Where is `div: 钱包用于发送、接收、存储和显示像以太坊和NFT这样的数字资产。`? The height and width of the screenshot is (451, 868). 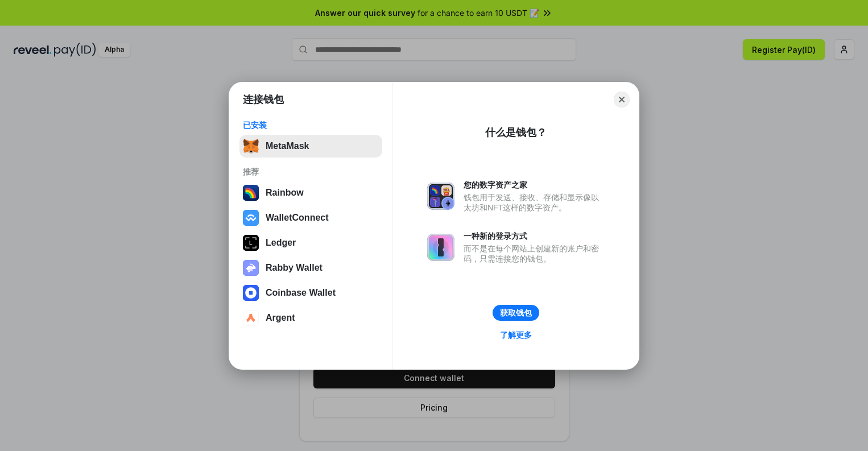
div: 钱包用于发送、接收、存储和显示像以太坊和NFT这样的数字资产。 is located at coordinates (534, 203).